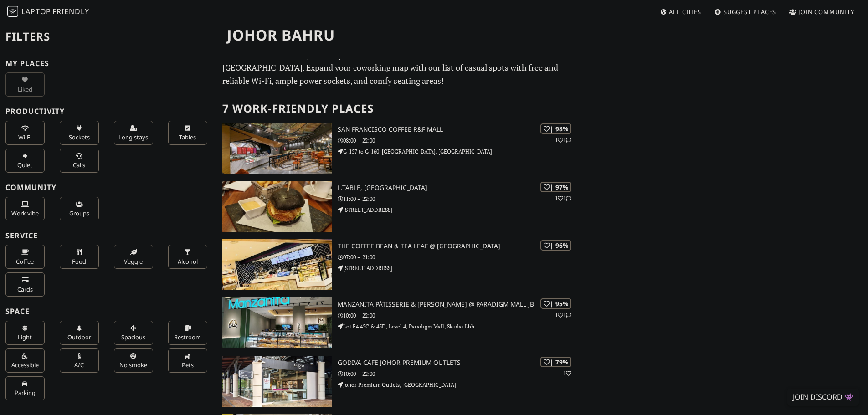 Image resolution: width=868 pixels, height=415 pixels. I want to click on a: Suggest Places, so click(746, 12).